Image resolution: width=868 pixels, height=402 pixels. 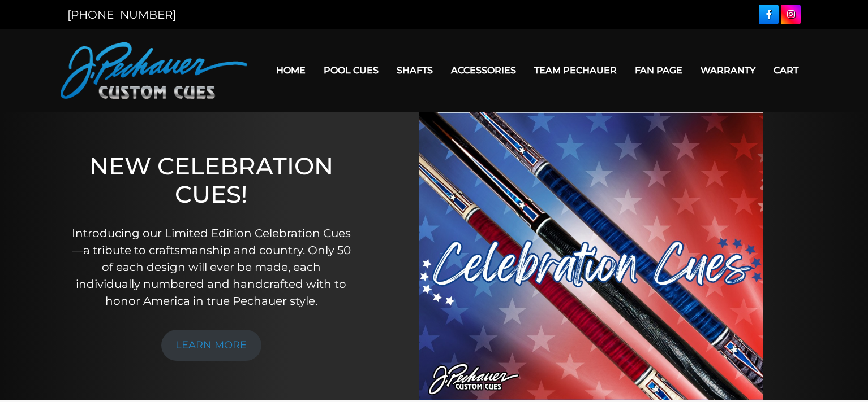 I want to click on a: Cart, so click(x=786, y=70).